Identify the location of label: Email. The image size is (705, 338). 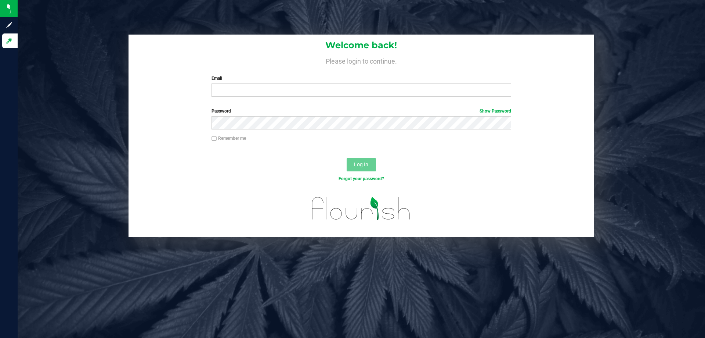
(361, 78).